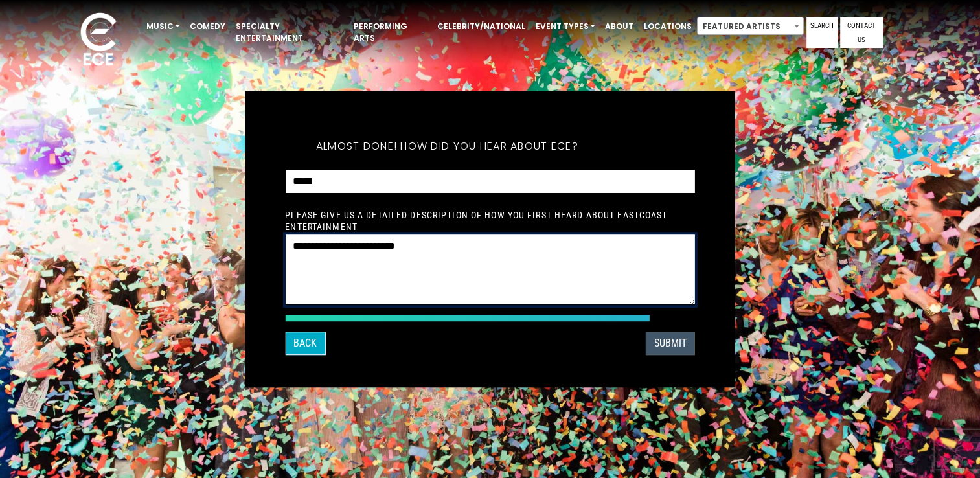 This screenshot has width=980, height=478. I want to click on a: Comedy, so click(207, 27).